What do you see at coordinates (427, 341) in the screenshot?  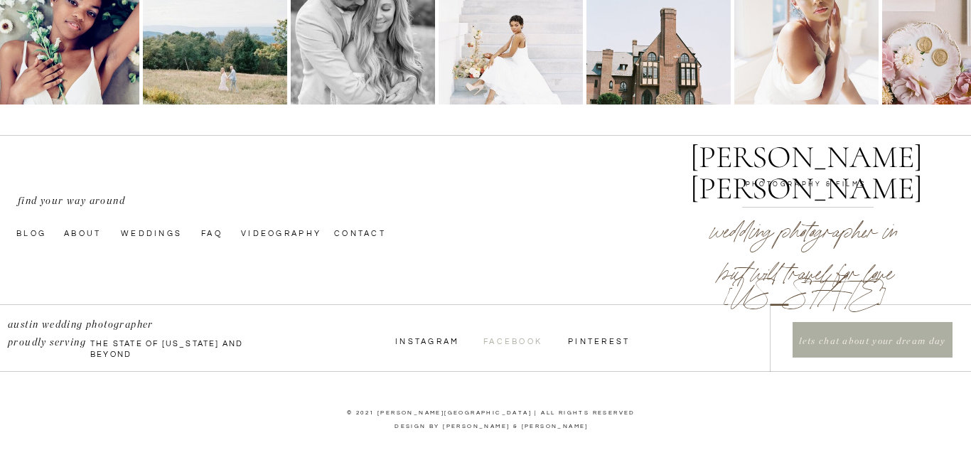 I see `a: InstagraM` at bounding box center [427, 341].